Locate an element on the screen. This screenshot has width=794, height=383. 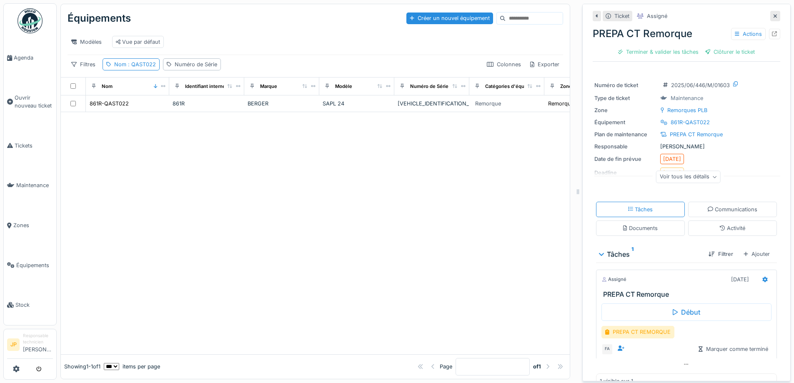
a: Maintenance is located at coordinates (30, 185).